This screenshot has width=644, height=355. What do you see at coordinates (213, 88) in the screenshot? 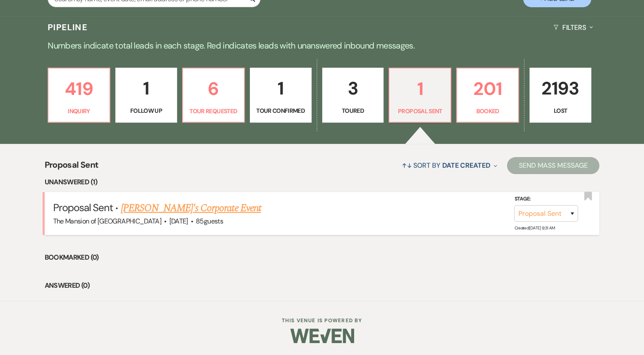
I see `p: 6` at bounding box center [213, 88].